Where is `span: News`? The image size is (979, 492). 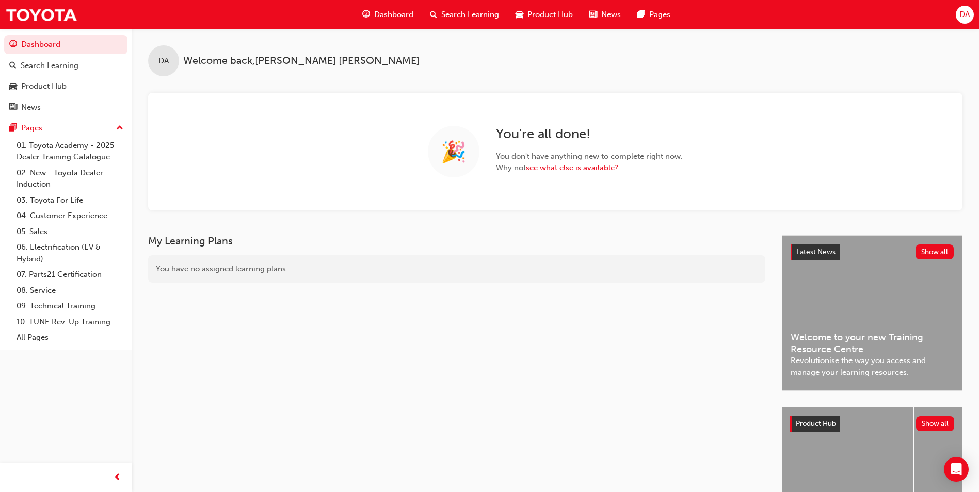
span: News is located at coordinates (611, 14).